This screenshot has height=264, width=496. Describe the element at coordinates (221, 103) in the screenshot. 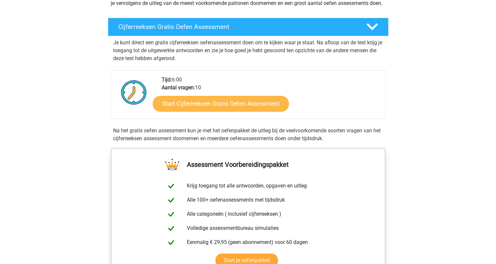

I see `a: Start Cijferreeksen Gratis Oefen Assessment` at that location.